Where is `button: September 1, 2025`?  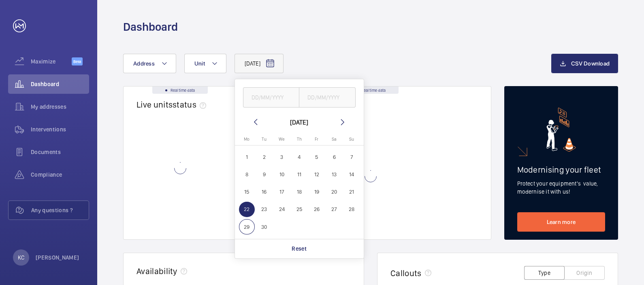
button: September 1, 2025 is located at coordinates (247, 157).